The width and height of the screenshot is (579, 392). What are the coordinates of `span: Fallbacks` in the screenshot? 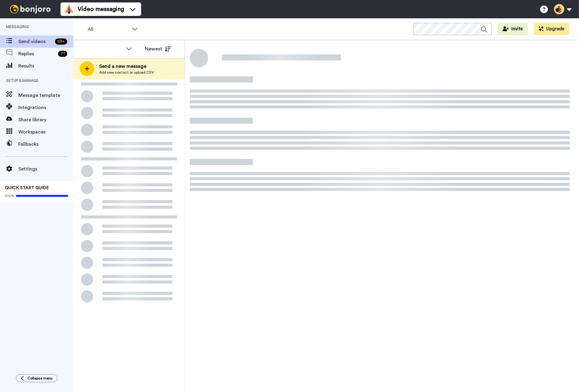 It's located at (46, 144).